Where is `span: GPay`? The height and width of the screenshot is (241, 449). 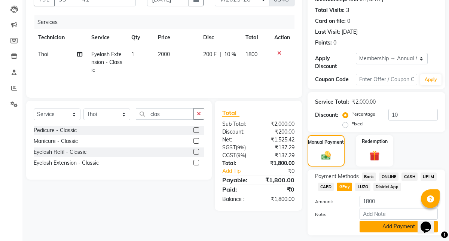 span: GPay is located at coordinates (345, 187).